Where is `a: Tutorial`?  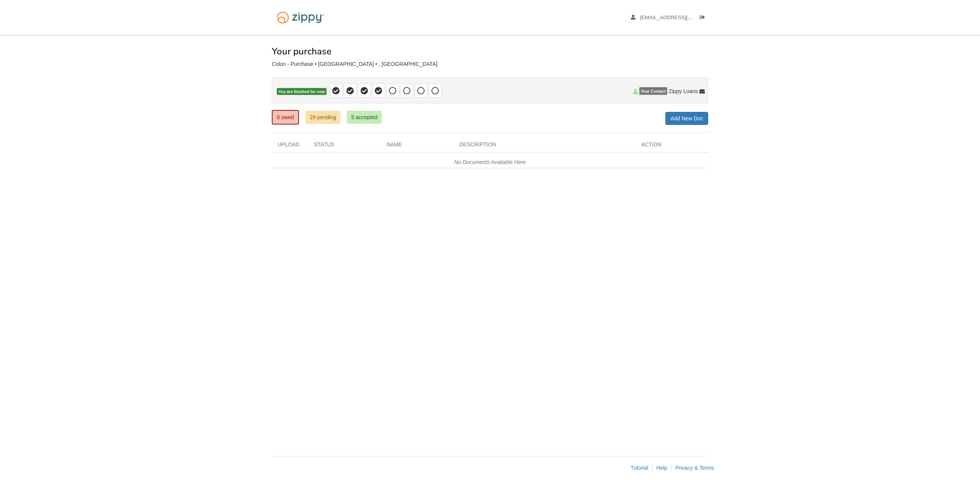
a: Tutorial is located at coordinates (639, 467).